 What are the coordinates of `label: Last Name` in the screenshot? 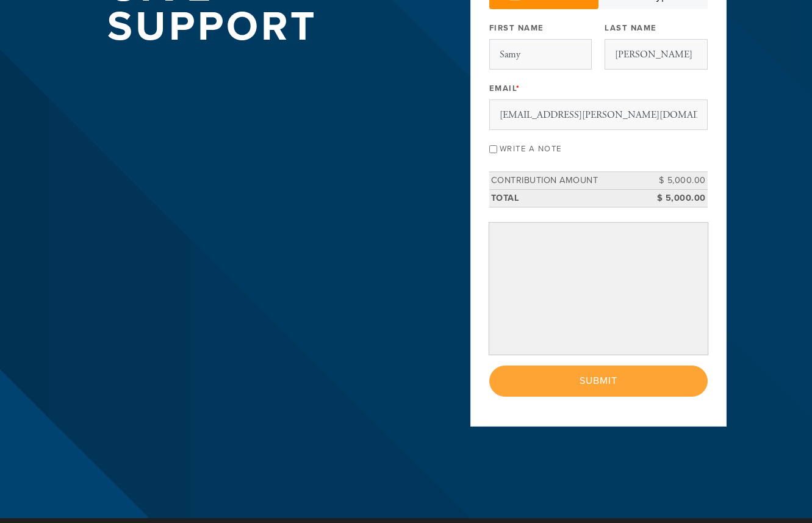 It's located at (631, 28).